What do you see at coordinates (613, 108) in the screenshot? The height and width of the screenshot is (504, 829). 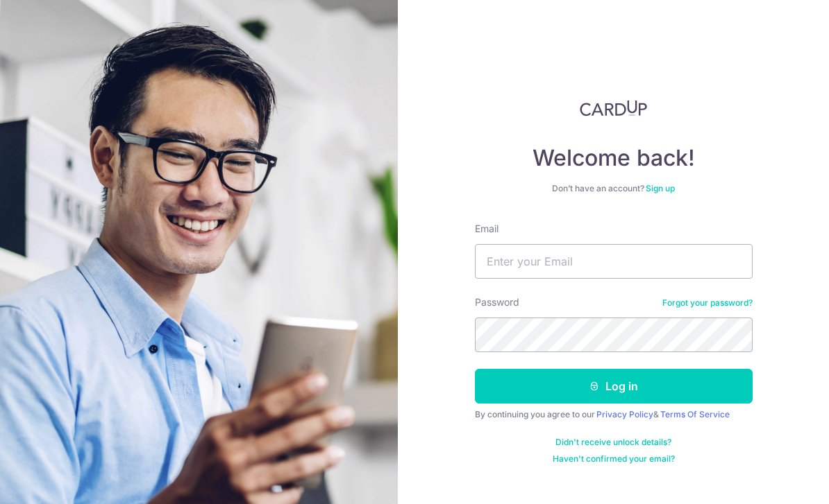 I see `img: CardUp Logo` at bounding box center [613, 108].